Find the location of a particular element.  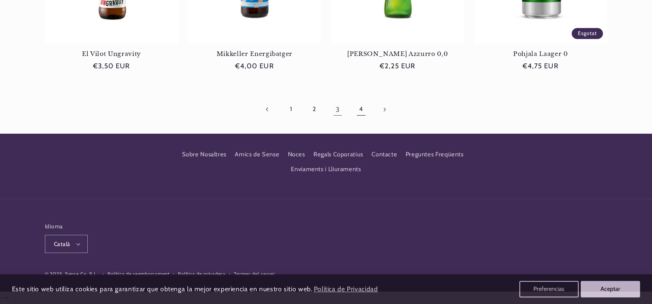

span: Català is located at coordinates (62, 244).